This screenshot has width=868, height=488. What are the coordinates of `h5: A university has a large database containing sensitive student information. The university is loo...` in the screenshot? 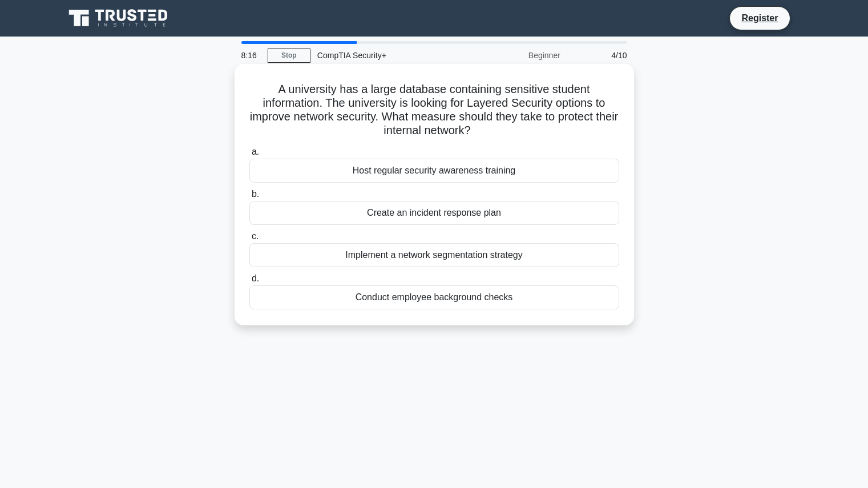 It's located at (434, 110).